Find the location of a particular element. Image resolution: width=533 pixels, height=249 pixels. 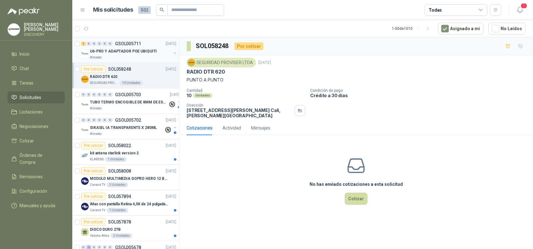

p: SOL057894 is located at coordinates (119, 197).